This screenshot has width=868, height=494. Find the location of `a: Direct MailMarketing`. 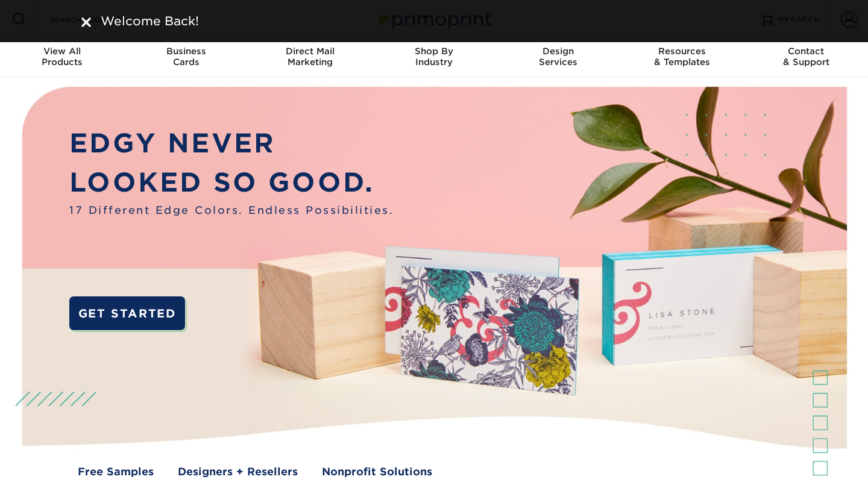

a: Direct MailMarketing is located at coordinates (310, 57).